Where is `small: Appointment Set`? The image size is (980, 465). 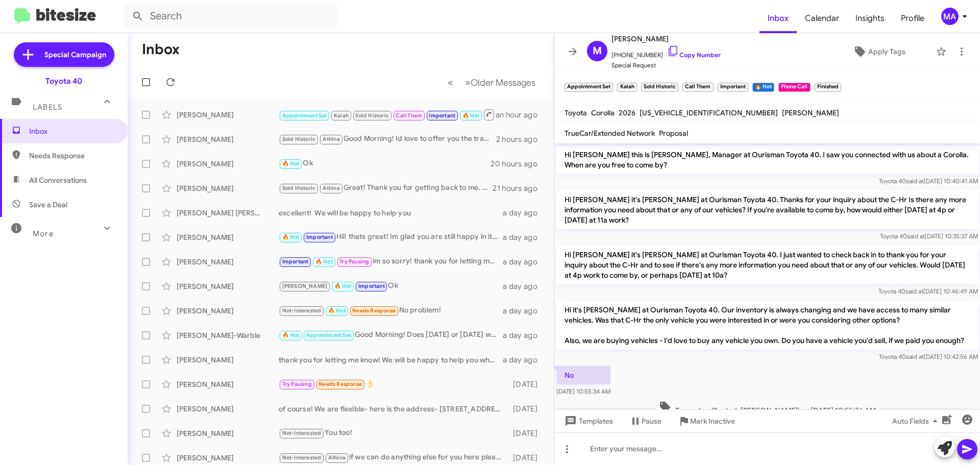 small: Appointment Set is located at coordinates (589, 88).